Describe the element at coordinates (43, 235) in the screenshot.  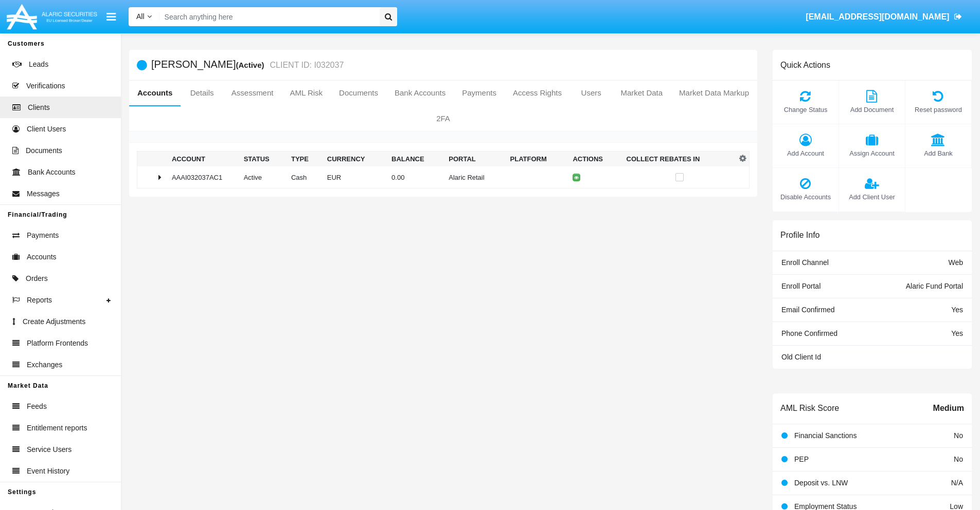
I see `span: Payments` at that location.